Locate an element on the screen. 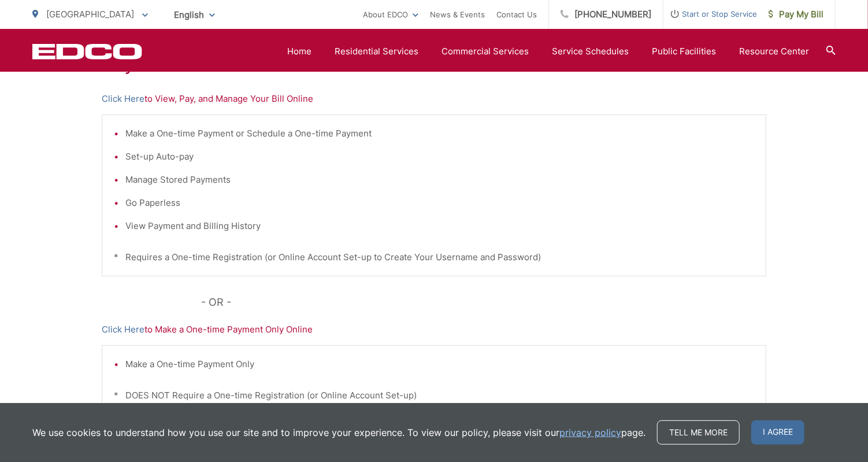 The width and height of the screenshot is (868, 462). li: Go Paperless is located at coordinates (440, 203).